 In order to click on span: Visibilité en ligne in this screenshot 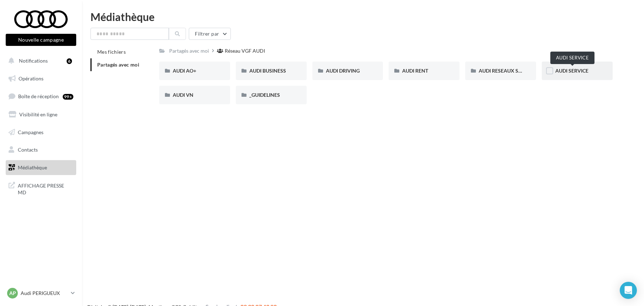, I will do `click(38, 114)`.